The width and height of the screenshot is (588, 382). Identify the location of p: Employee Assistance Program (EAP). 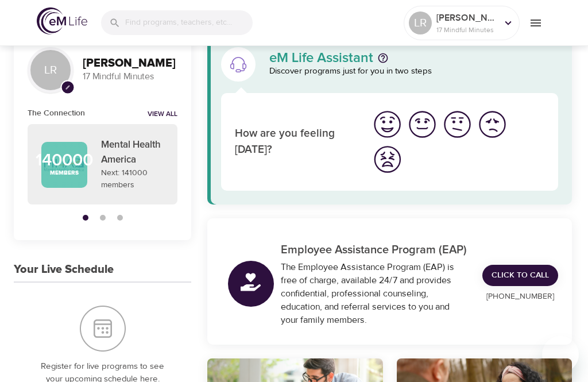
(374, 250).